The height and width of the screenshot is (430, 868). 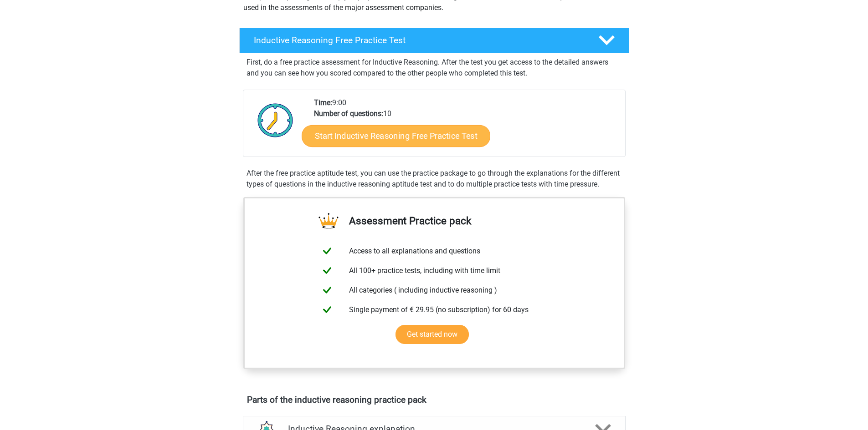 What do you see at coordinates (419, 40) in the screenshot?
I see `h4: Inductive Reasoning Free Practice Test` at bounding box center [419, 40].